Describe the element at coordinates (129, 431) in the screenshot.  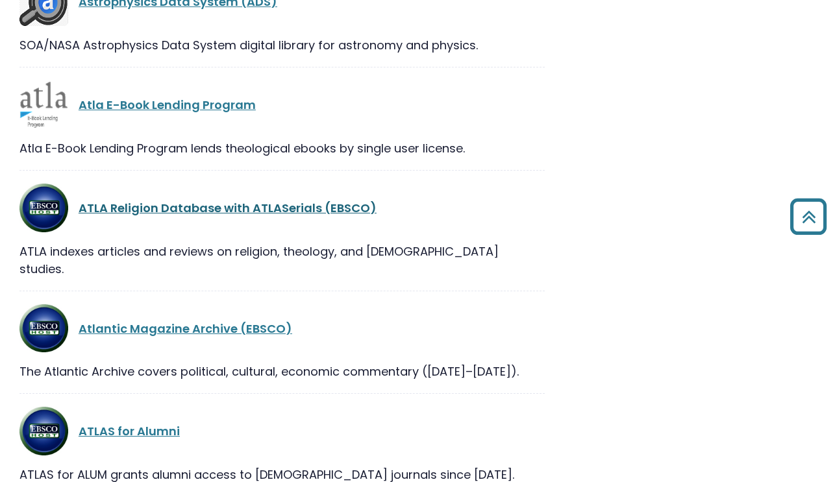
I see `a: ATLAS for Alumni` at that location.